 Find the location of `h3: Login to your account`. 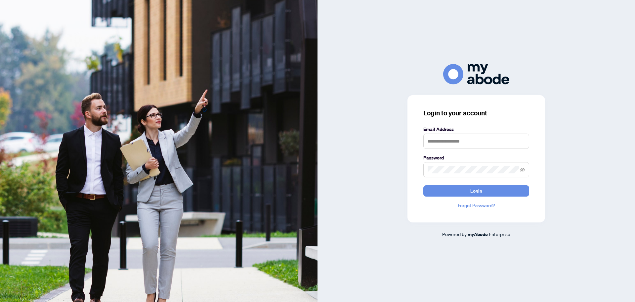

h3: Login to your account is located at coordinates (477, 113).